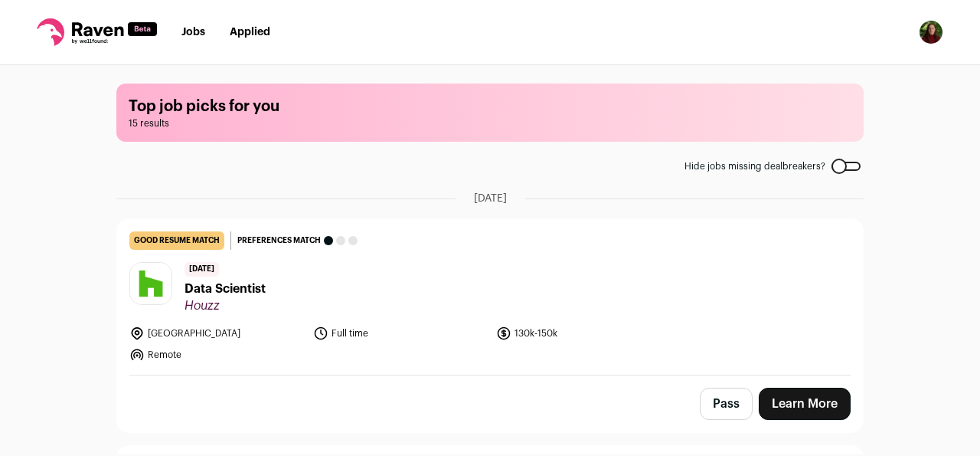 Image resolution: width=980 pixels, height=456 pixels. I want to click on button: Pass, so click(726, 403).